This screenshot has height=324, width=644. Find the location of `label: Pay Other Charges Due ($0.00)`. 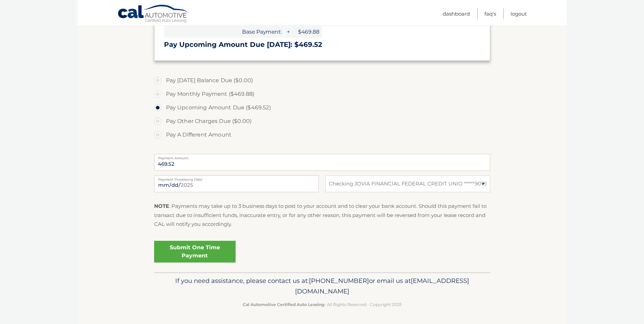

label: Pay Other Charges Due ($0.00) is located at coordinates (322, 121).